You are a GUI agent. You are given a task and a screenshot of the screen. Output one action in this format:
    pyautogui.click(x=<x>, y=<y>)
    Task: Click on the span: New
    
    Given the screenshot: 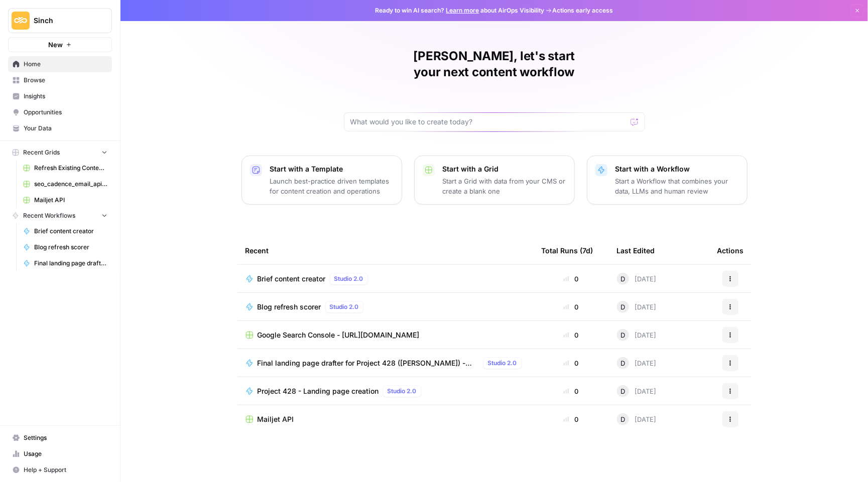 What is the action you would take?
    pyautogui.click(x=55, y=45)
    